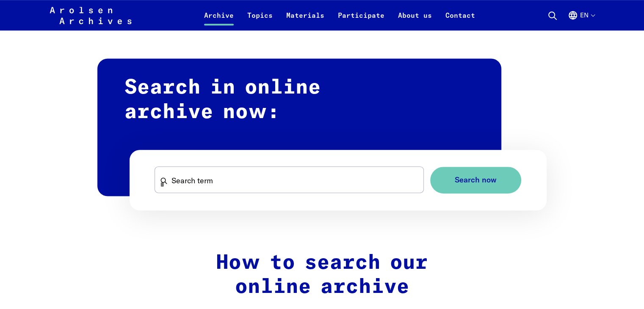 The height and width of the screenshot is (309, 644). What do you see at coordinates (475, 180) in the screenshot?
I see `button: Search now` at bounding box center [475, 180].